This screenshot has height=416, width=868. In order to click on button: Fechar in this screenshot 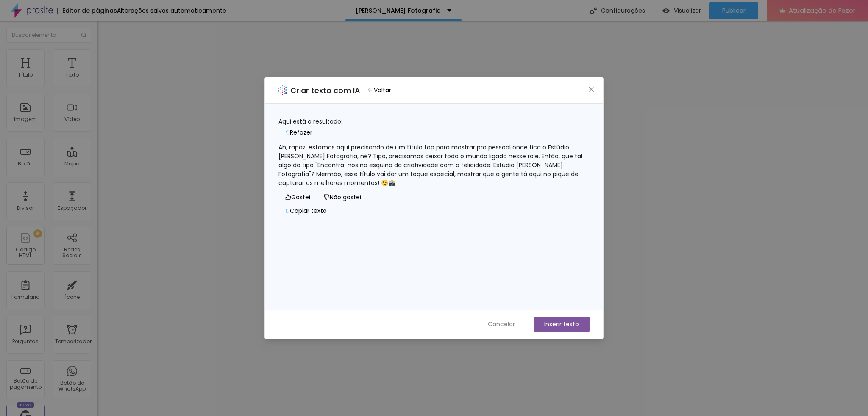, I will do `click(591, 89)`.